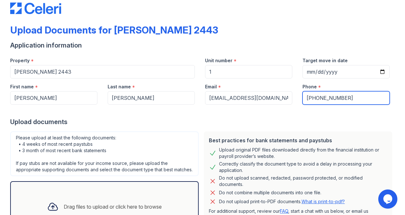  I want to click on label: Property, so click(20, 60).